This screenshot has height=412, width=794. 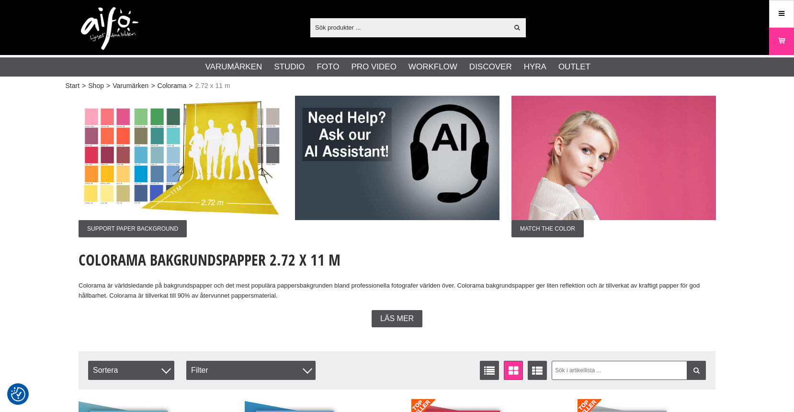 I want to click on a: Hyra, so click(x=535, y=67).